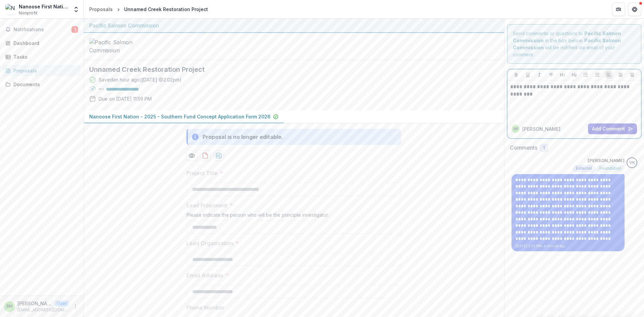 This screenshot has height=317, width=644. What do you see at coordinates (44, 84) in the screenshot?
I see `div: Documents` at bounding box center [44, 84].